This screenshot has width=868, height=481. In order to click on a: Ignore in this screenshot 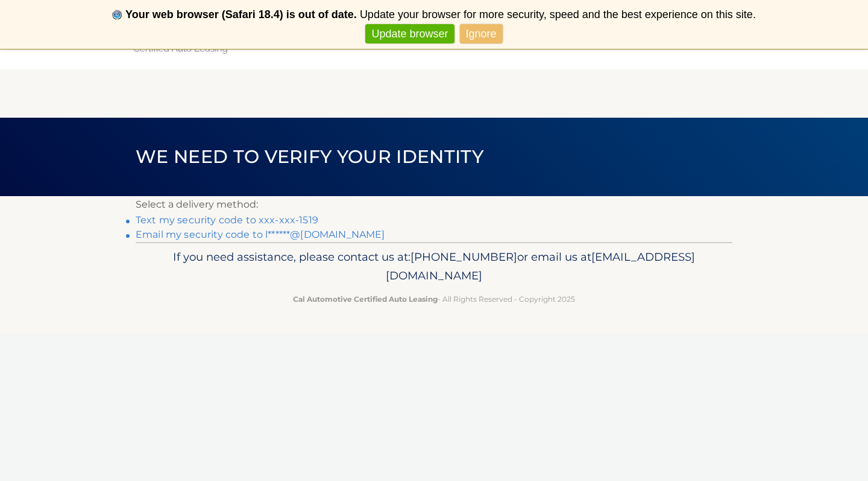, I will do `click(482, 34)`.